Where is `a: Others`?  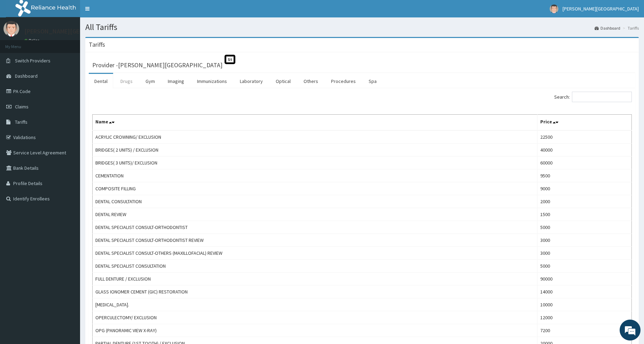
a: Others is located at coordinates (311, 81).